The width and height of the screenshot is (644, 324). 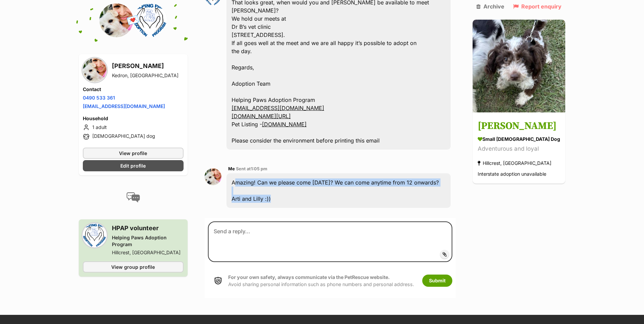 I want to click on a: Report enquiry, so click(x=537, y=7).